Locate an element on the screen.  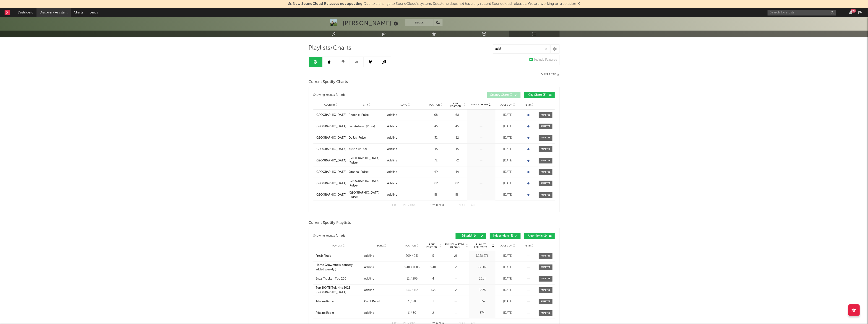
div: 23,207 is located at coordinates (482, 267).